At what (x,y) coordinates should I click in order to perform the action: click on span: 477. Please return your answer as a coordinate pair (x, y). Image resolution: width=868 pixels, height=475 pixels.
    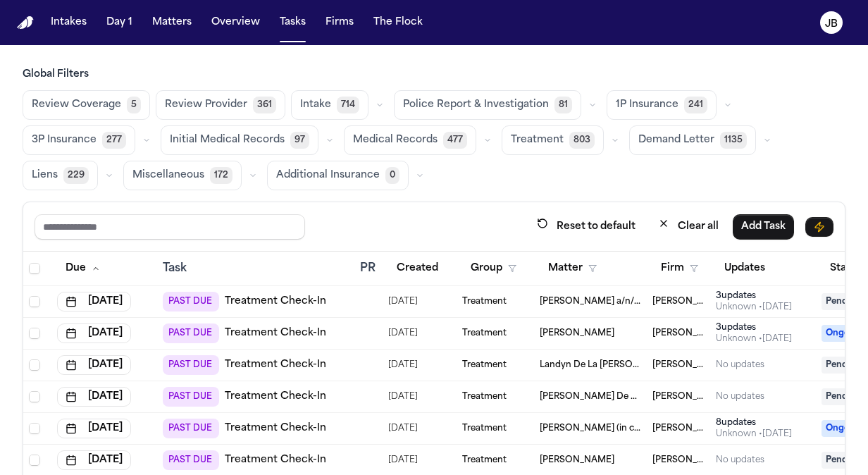
    Looking at the image, I should click on (455, 141).